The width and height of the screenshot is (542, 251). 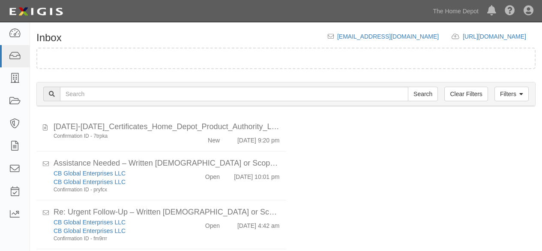 What do you see at coordinates (456, 11) in the screenshot?
I see `a: The Home Depot` at bounding box center [456, 11].